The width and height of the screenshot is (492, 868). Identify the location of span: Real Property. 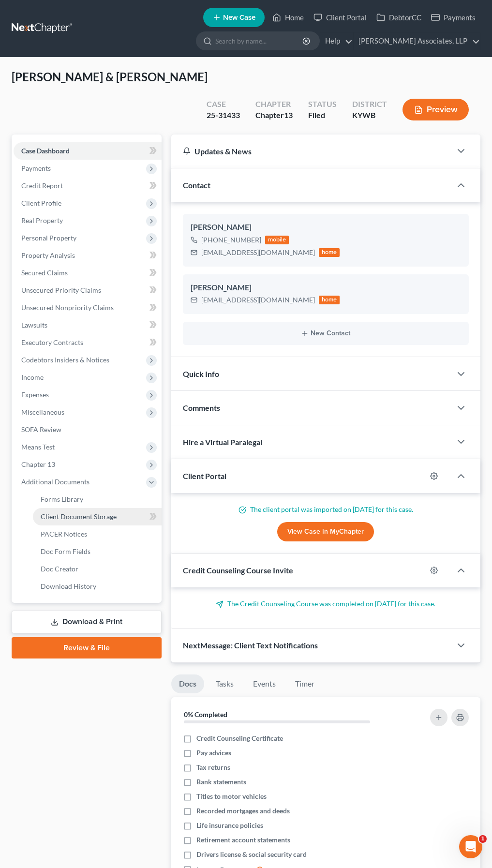
(42, 220).